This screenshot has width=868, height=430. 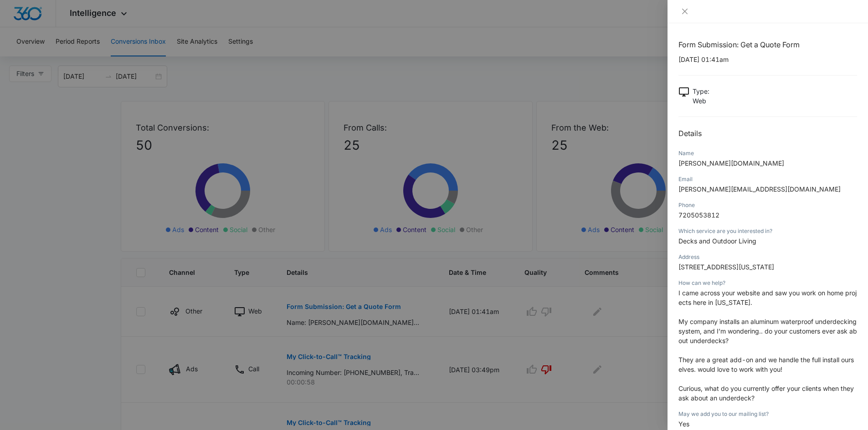 What do you see at coordinates (768, 205) in the screenshot?
I see `div: Phone` at bounding box center [768, 205].